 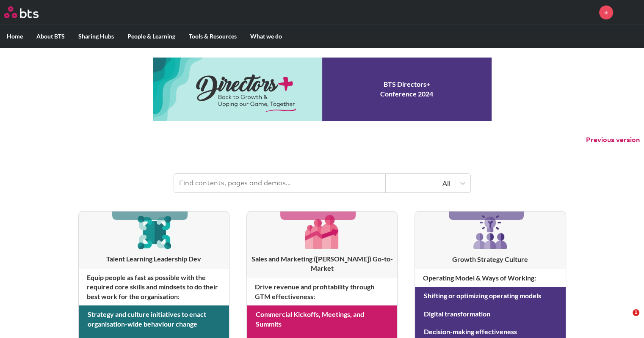 I want to click on button: Previous version, so click(x=613, y=140).